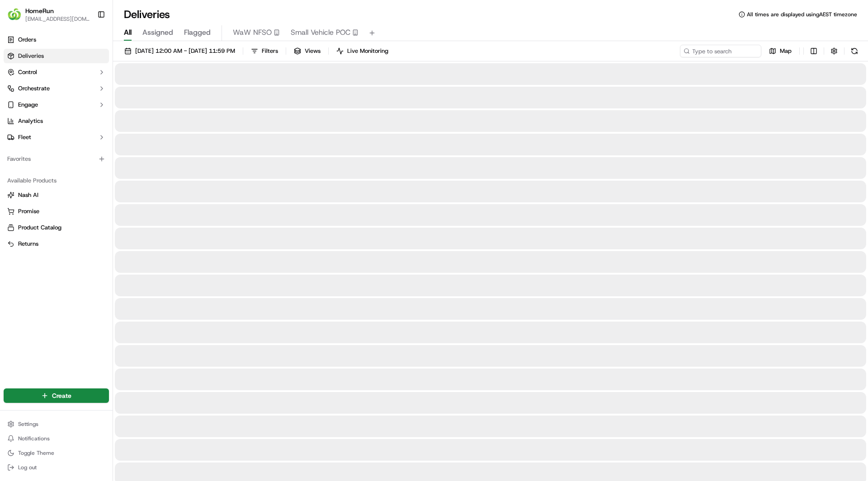 The width and height of the screenshot is (868, 481). I want to click on a: Orders, so click(56, 40).